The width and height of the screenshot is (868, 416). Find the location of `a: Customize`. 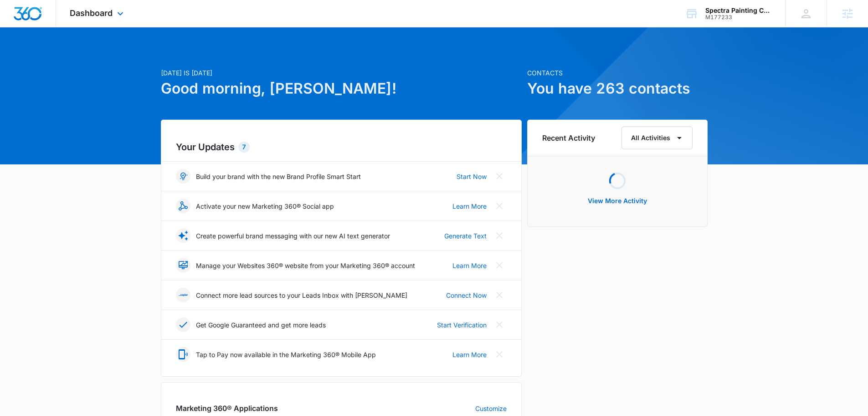

a: Customize is located at coordinates (490, 407).